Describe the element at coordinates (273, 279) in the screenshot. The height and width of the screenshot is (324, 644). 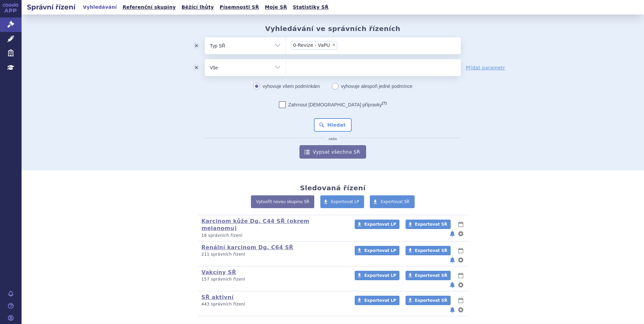
I see `p: 157 správních řízení` at that location.